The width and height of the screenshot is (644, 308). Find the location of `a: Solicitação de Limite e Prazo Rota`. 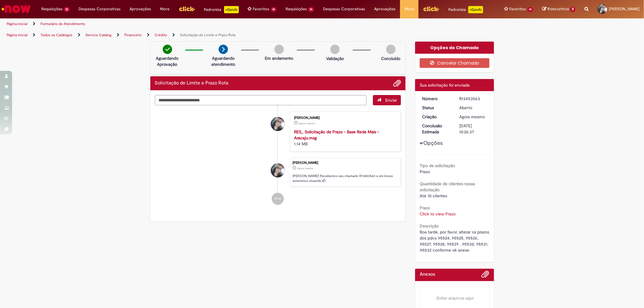

a: Solicitação de Limite e Prazo Rota is located at coordinates (208, 35).